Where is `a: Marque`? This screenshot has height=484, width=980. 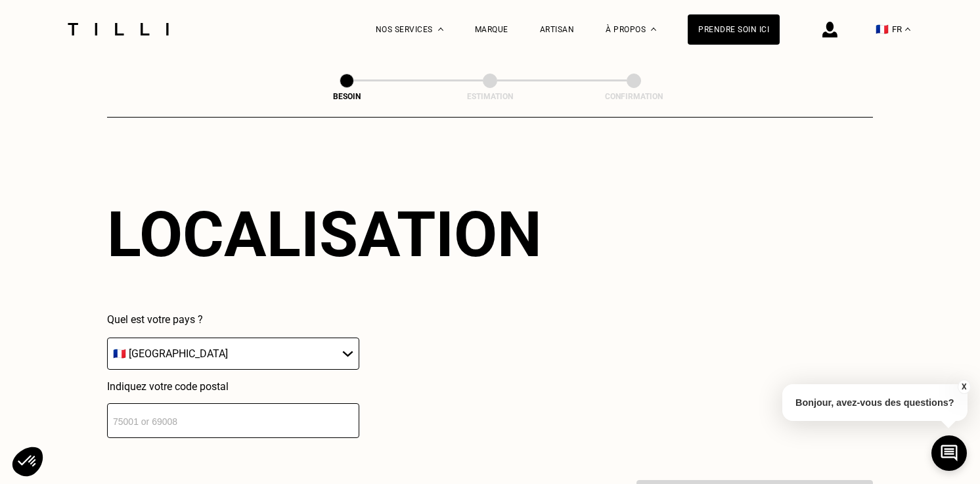 a: Marque is located at coordinates (491, 30).